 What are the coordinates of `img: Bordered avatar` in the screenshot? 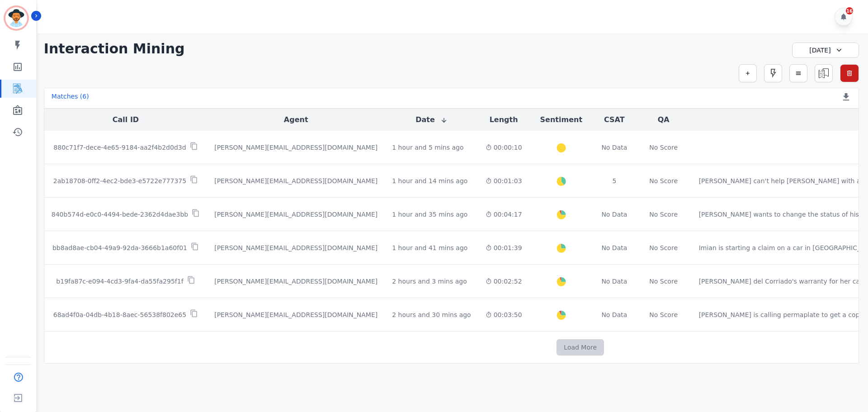 It's located at (16, 18).